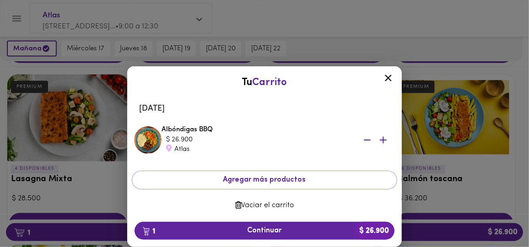 Image resolution: width=529 pixels, height=247 pixels. What do you see at coordinates (264, 231) in the screenshot?
I see `span: Continuar` at bounding box center [264, 231].